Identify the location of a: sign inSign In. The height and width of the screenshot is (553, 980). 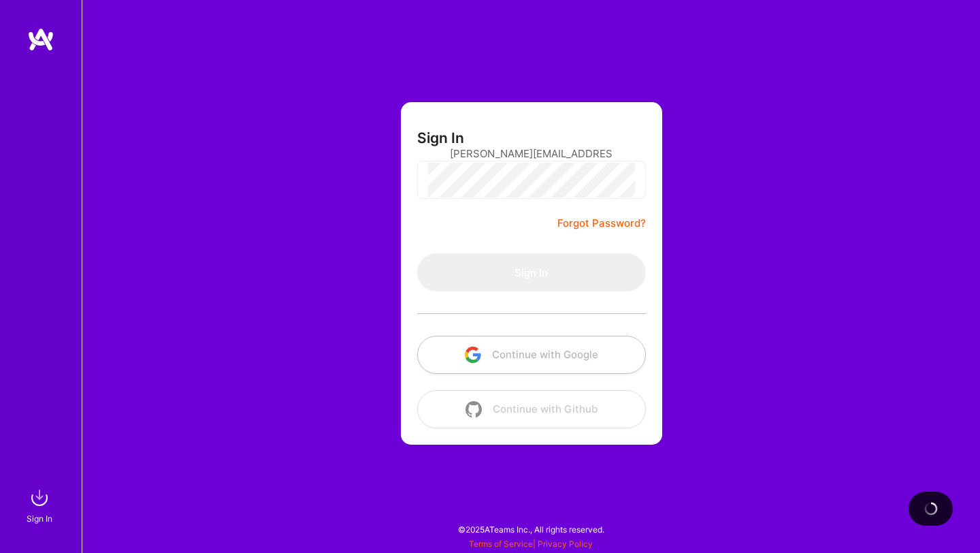
(41, 505).